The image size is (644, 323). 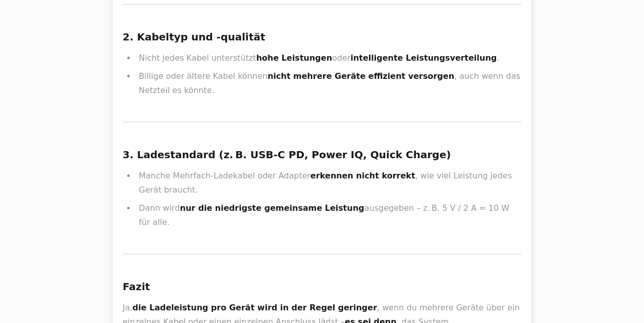 What do you see at coordinates (361, 76) in the screenshot?
I see `strong: nicht mehrere Geräte effizient versorgen` at bounding box center [361, 76].